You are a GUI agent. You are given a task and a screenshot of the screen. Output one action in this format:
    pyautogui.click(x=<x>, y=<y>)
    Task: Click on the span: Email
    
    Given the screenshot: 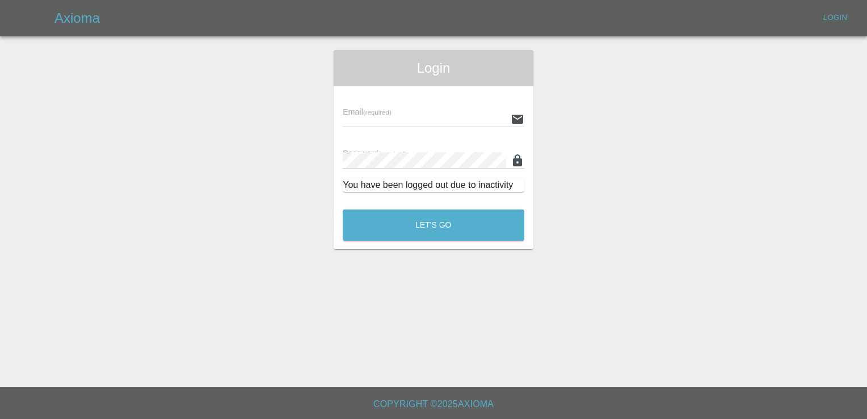 What is the action you would take?
    pyautogui.click(x=366, y=112)
    